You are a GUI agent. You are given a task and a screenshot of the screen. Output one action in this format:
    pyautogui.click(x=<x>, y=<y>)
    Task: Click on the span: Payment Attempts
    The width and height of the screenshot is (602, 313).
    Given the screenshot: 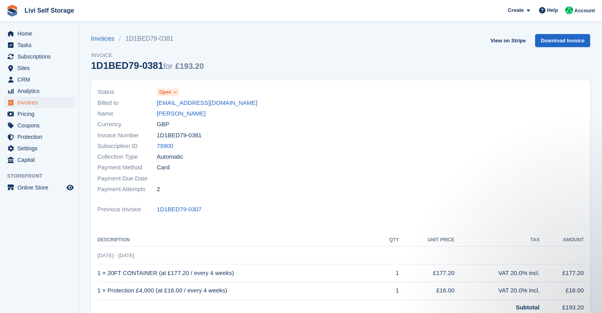 What is the action you would take?
    pyautogui.click(x=127, y=189)
    